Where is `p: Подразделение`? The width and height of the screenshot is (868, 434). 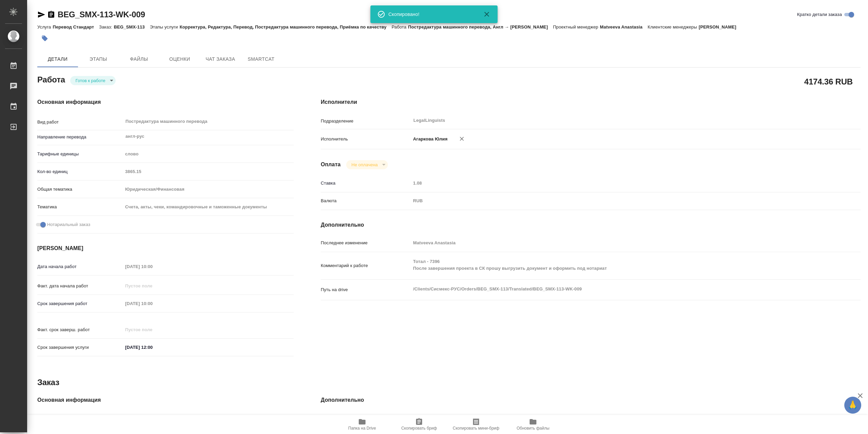 p: Подразделение is located at coordinates (365, 121).